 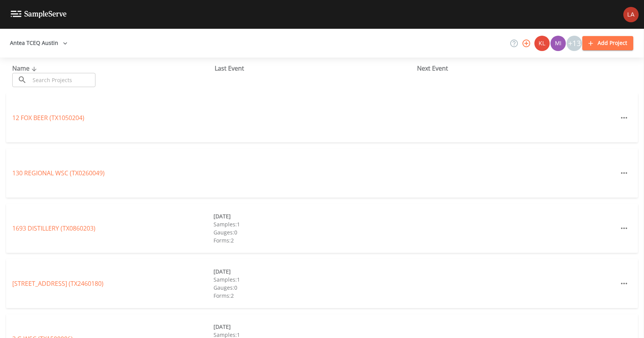 I want to click on div: Kler Teran, so click(x=542, y=43).